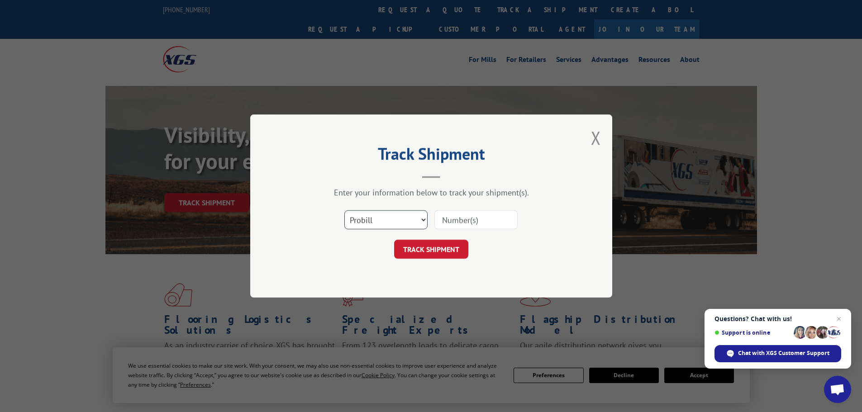  What do you see at coordinates (753, 333) in the screenshot?
I see `span: Support is online` at bounding box center [753, 333].